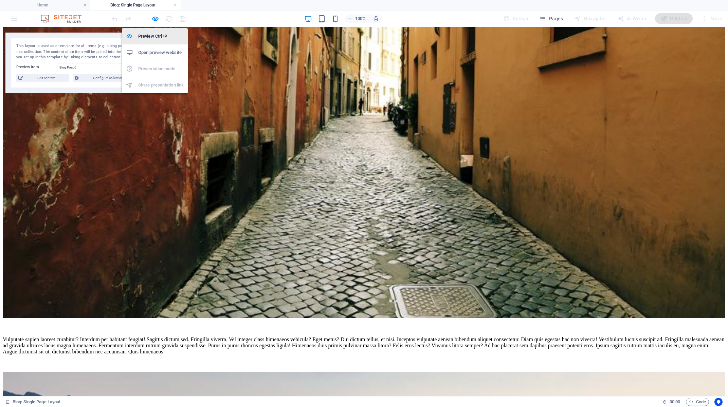 The image size is (728, 407). Describe the element at coordinates (37, 67) in the screenshot. I see `label: Preview item` at that location.